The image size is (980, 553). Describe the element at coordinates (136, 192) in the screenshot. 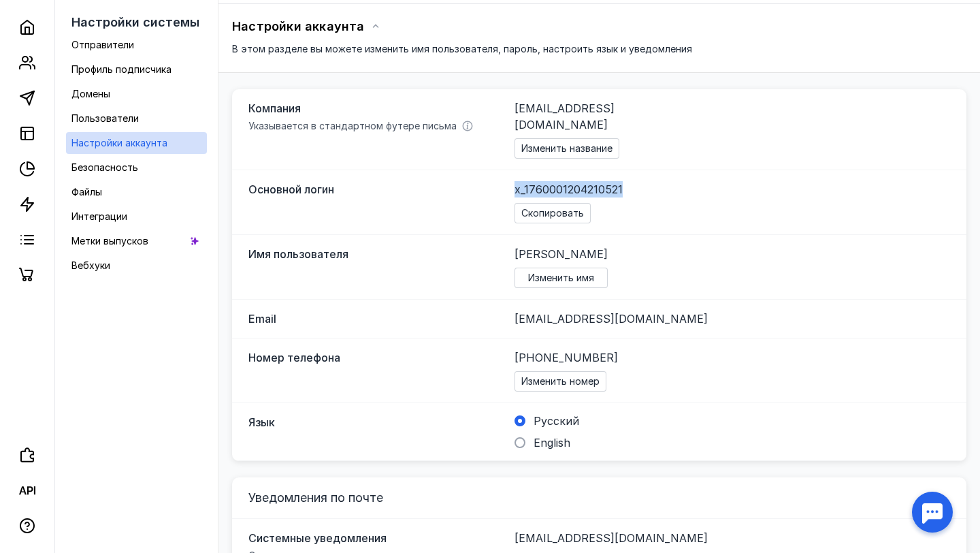

I see `a: Файлы` at that location.